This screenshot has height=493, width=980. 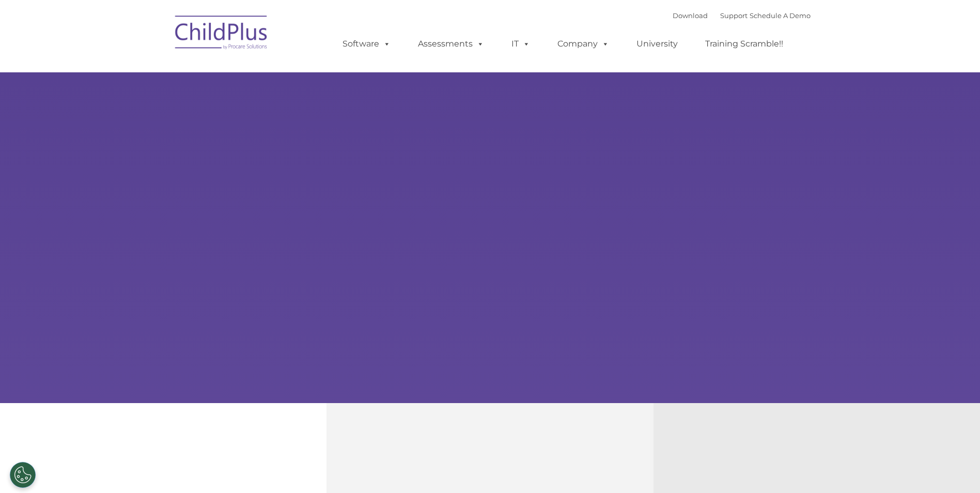 I want to click on button: Cookies Settings, so click(x=23, y=475).